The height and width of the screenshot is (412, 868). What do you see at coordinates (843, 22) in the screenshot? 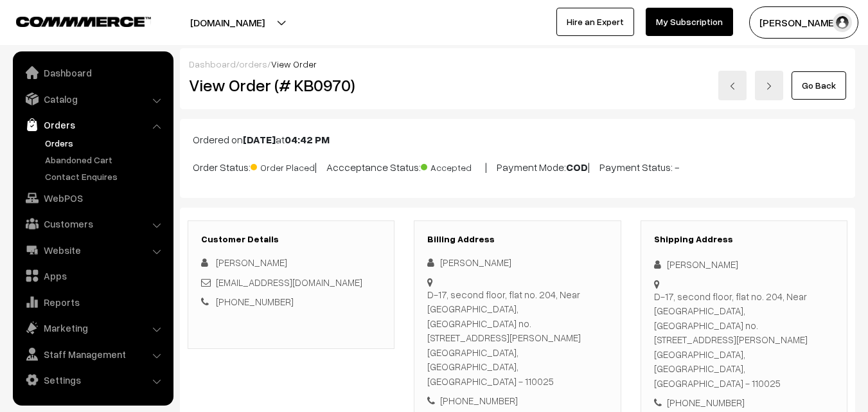
I see `img: user` at bounding box center [843, 22].